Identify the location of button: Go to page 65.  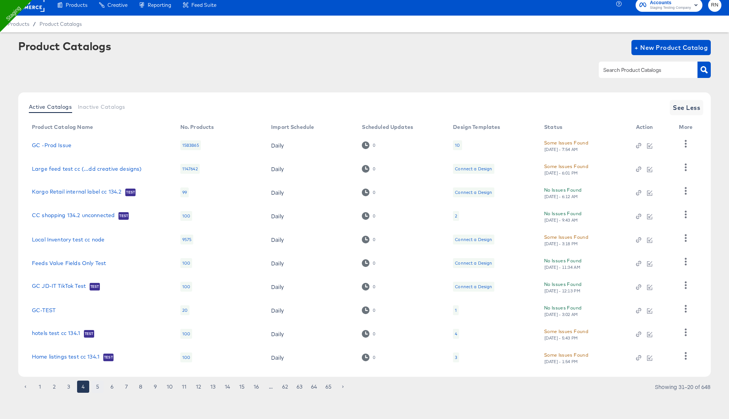
(329, 386).